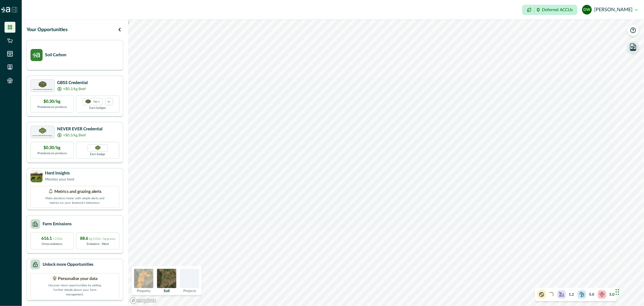 The image size is (644, 306). Describe the element at coordinates (98, 148) in the screenshot. I see `img: Greenham NEVER EVER certification badge` at that location.